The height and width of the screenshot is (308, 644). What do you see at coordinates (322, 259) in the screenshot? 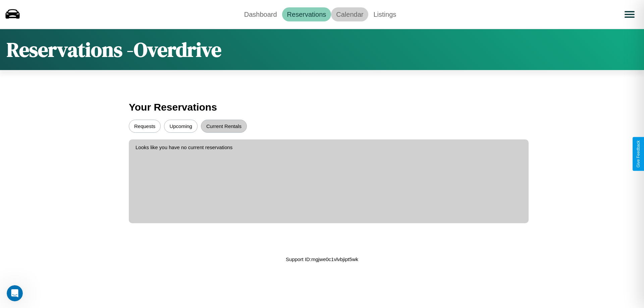
I see `p: Support ID: mgjwe0c1vlvbjipt5wk` at bounding box center [322, 259].